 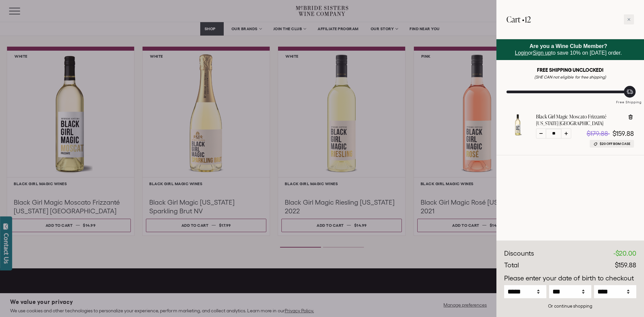 I want to click on div: Or continue shopping, so click(x=571, y=305).